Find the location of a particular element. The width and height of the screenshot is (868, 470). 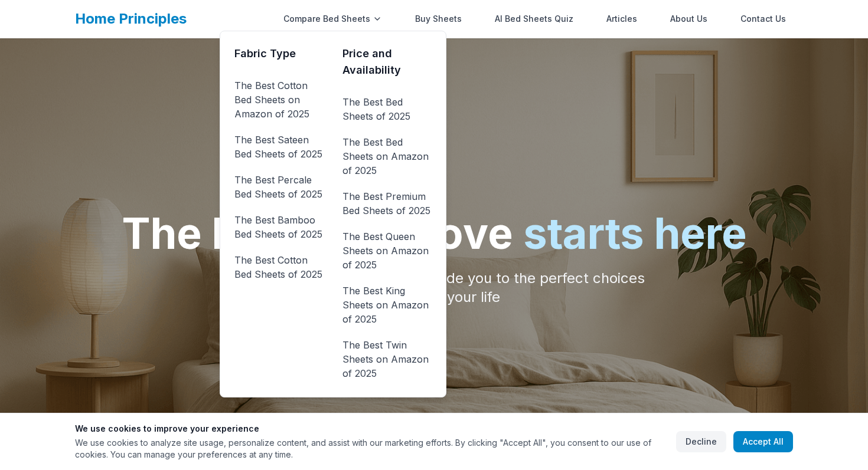

a: Home Principles is located at coordinates (130, 18).